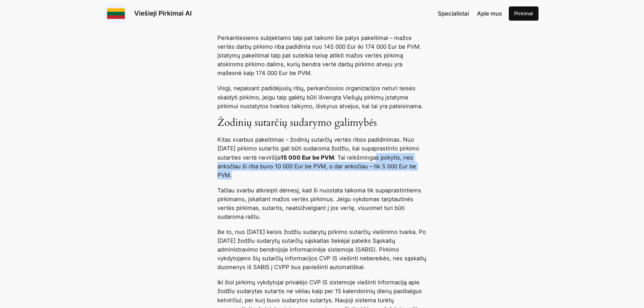 The height and width of the screenshot is (308, 644). Describe the element at coordinates (307, 157) in the screenshot. I see `strong: 15 000 Eur be PVM` at that location.